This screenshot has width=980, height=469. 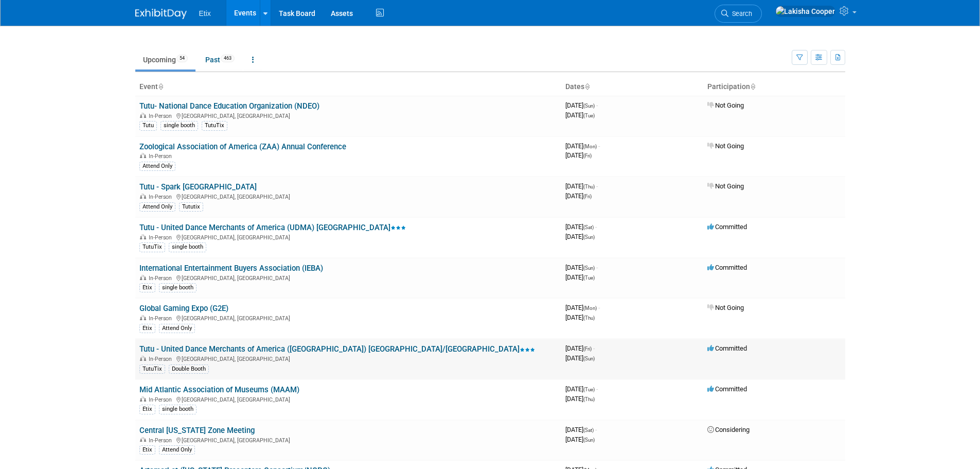 I want to click on a: International Entertainment Buyers Association (IEBA), so click(x=231, y=268).